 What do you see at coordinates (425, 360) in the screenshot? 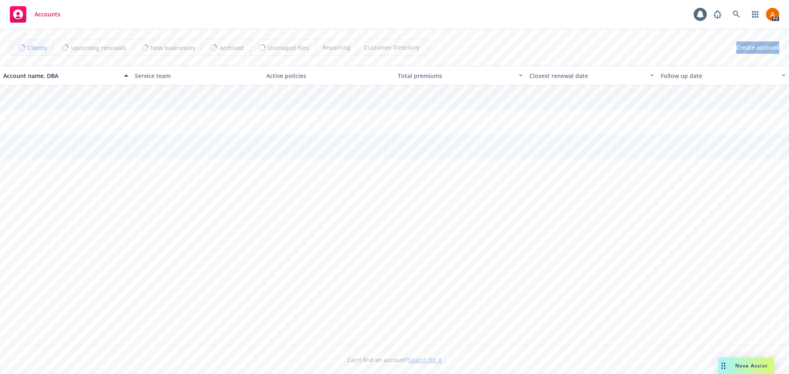
I see `a: Search for it` at bounding box center [425, 360].